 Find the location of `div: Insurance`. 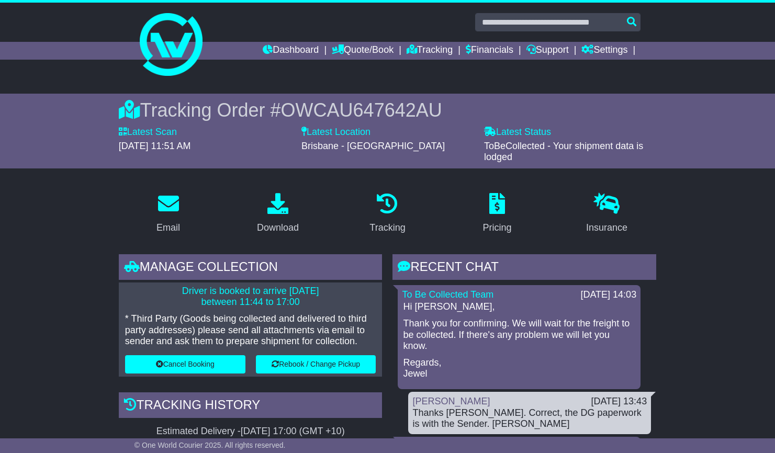

div: Insurance is located at coordinates (606, 228).